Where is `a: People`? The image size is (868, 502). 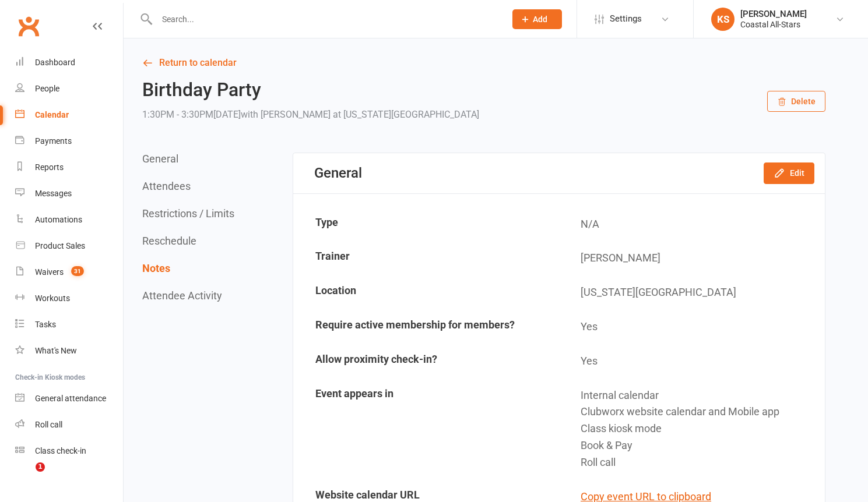
a: People is located at coordinates (69, 89).